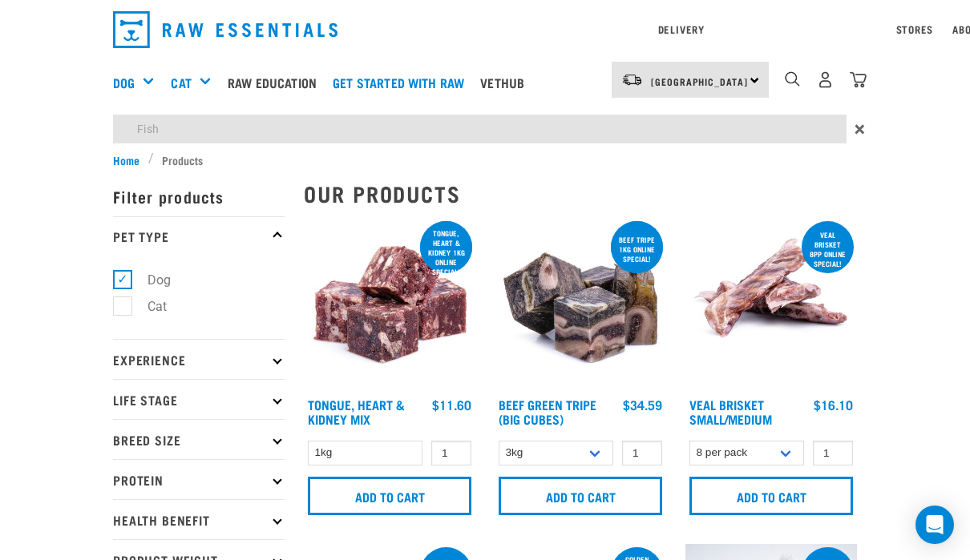  I want to click on nav: breadcrumbs, so click(485, 159).